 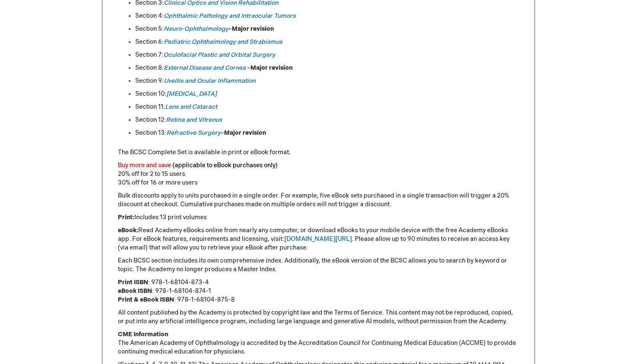 I want to click on p: 20% off for 2 to 15 users 30% off for 16 or more users, so click(x=318, y=174).